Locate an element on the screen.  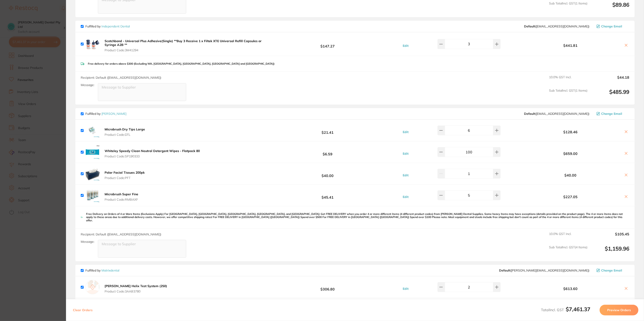
b: $7,461.37 is located at coordinates (578, 310).